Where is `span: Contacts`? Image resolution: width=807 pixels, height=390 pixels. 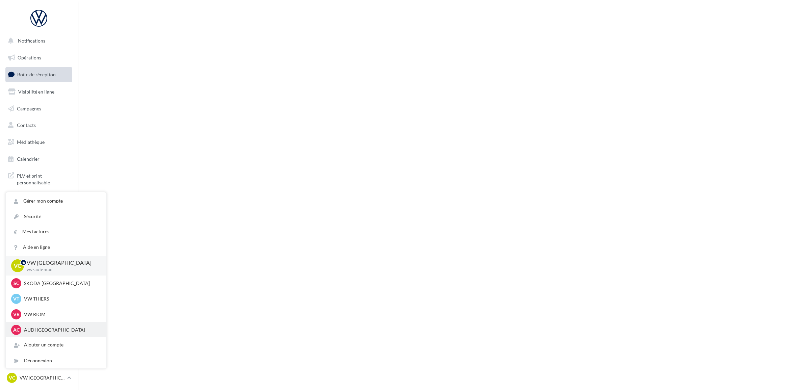 span: Contacts is located at coordinates (26, 125).